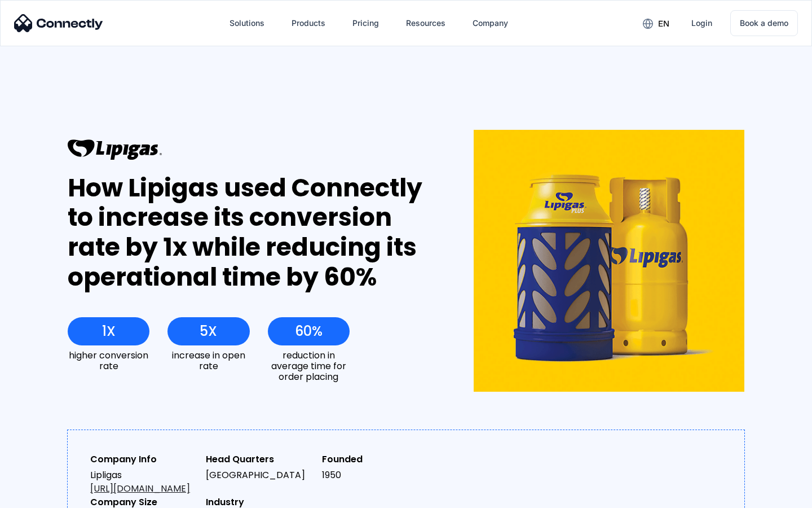  I want to click on div: Company Info, so click(143, 459).